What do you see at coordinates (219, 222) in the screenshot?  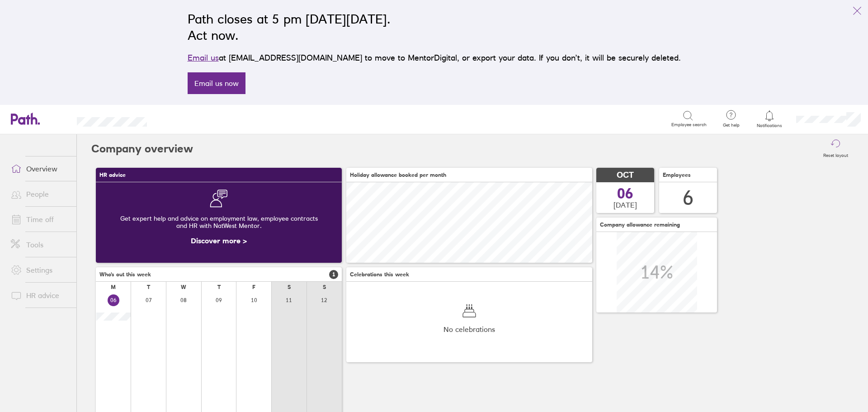 I see `div: Get expert help and advice on employment law, employee contracts and HR with NatWest Mentor.` at bounding box center [219, 222].